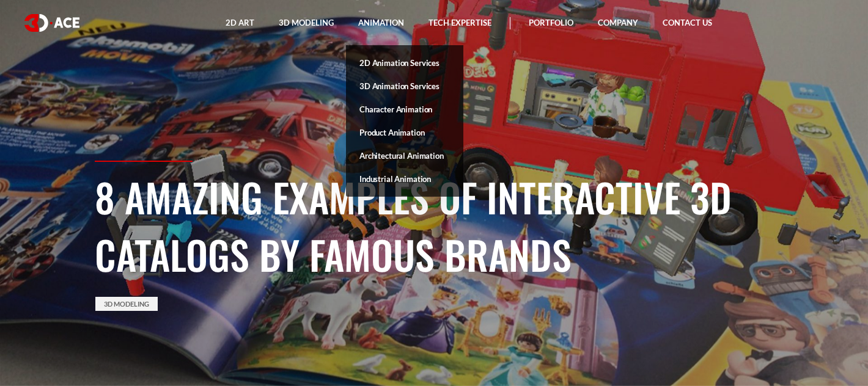 The height and width of the screenshot is (386, 868). I want to click on a: Product Animation, so click(404, 133).